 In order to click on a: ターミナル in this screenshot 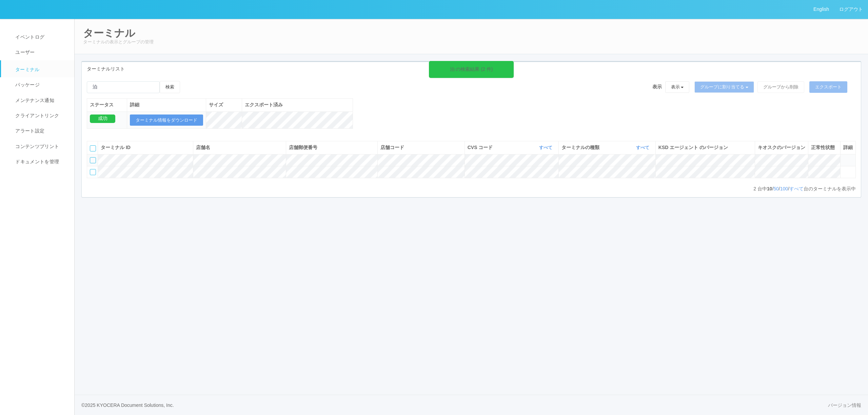, I will do `click(40, 69)`.